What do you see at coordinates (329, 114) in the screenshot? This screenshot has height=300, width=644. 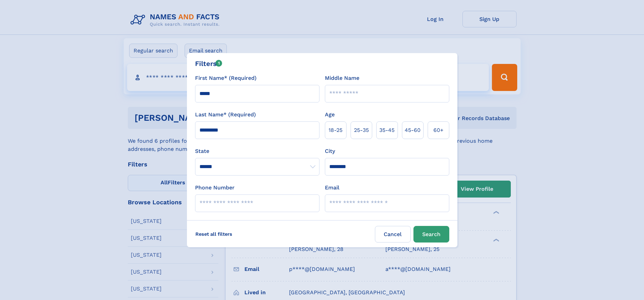 I see `label: Age` at bounding box center [329, 114].